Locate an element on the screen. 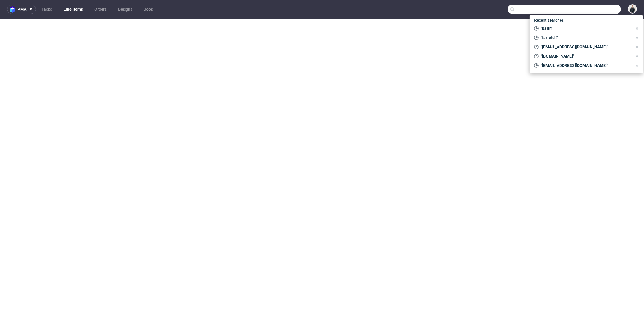  a: Designs is located at coordinates (125, 9).